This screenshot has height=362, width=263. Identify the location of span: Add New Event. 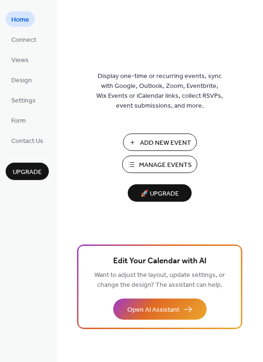
(166, 143).